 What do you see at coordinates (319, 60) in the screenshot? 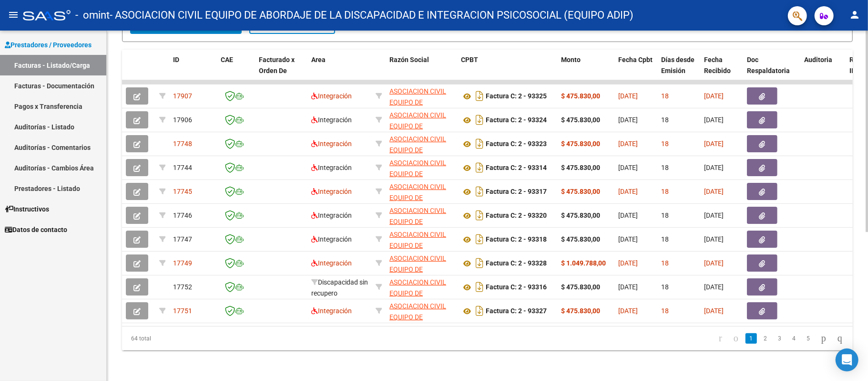
I see `span: Area` at bounding box center [319, 60].